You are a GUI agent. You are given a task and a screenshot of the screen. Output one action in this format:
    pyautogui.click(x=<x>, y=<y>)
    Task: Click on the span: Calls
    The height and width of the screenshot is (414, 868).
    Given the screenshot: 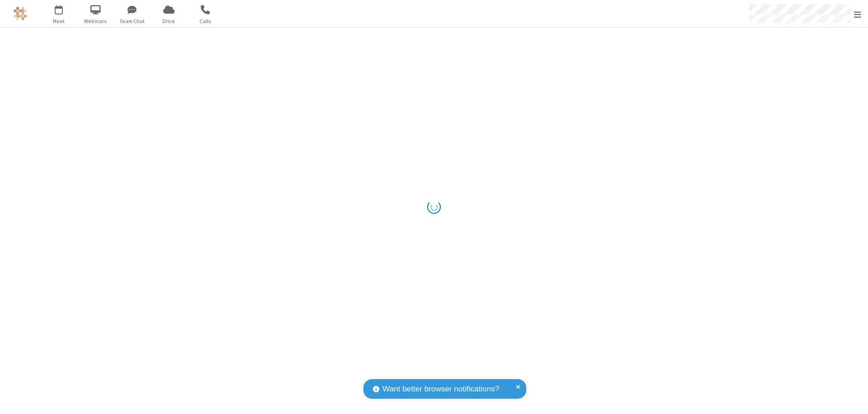 What is the action you would take?
    pyautogui.click(x=205, y=21)
    